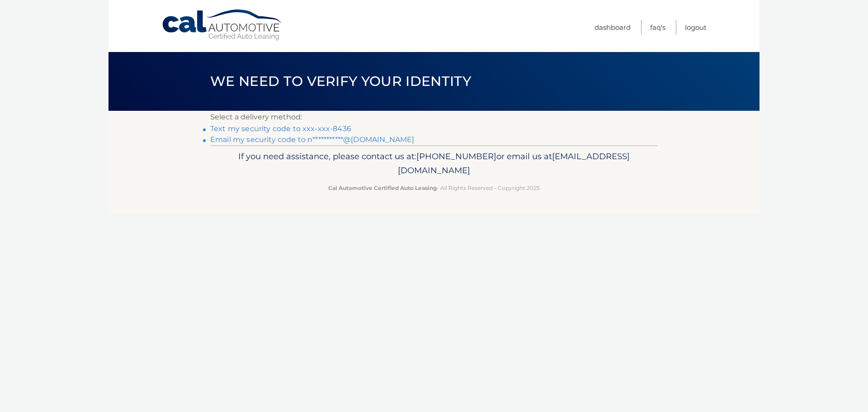 The height and width of the screenshot is (412, 868). I want to click on a: Text my security code to xxx-xxx-8436, so click(281, 128).